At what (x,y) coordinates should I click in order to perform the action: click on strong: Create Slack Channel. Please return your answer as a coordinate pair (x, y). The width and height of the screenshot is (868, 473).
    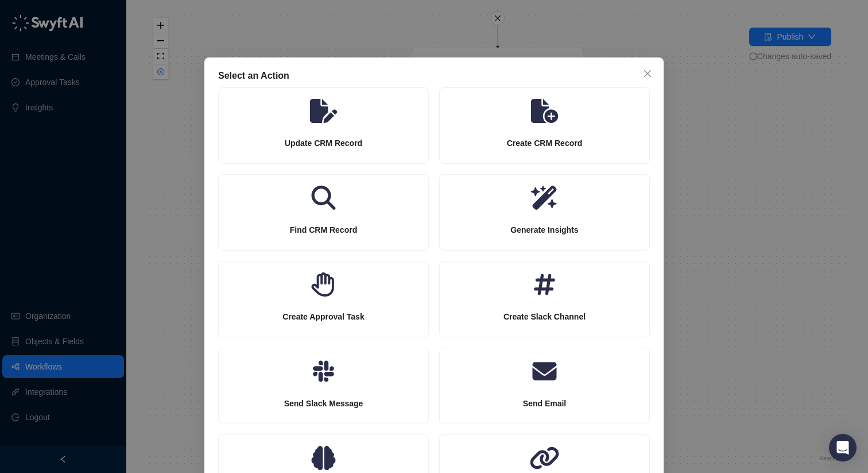
    Looking at the image, I should click on (544, 317).